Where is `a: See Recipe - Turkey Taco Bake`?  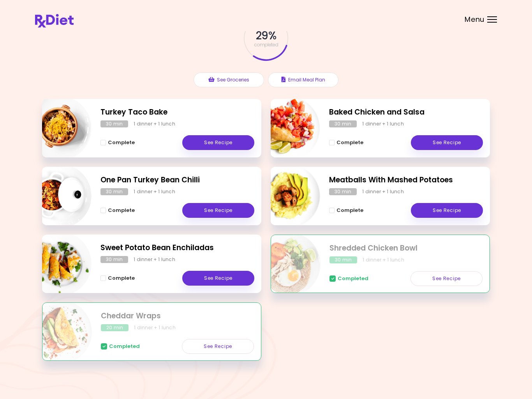 a: See Recipe - Turkey Taco Bake is located at coordinates (218, 142).